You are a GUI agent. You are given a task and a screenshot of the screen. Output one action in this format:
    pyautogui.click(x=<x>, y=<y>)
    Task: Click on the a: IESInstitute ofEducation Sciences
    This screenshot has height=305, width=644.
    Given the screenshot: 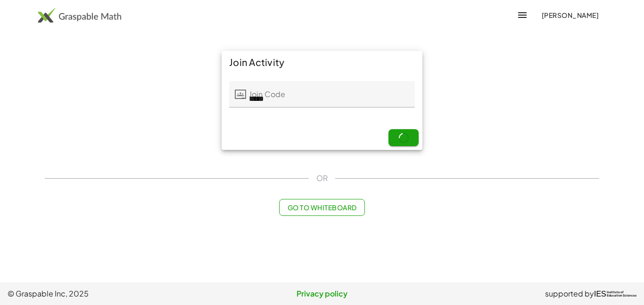 What is the action you would take?
    pyautogui.click(x=615, y=294)
    